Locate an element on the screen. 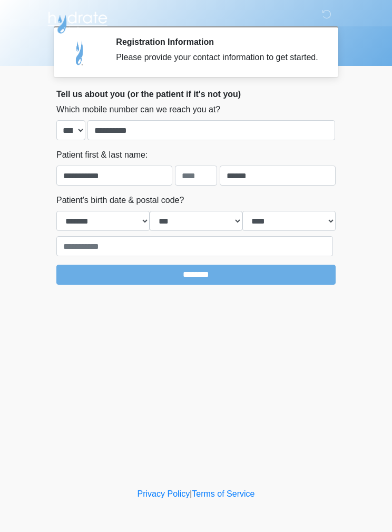 This screenshot has width=392, height=532. h2: Tell us about you (or the patient if it's not you) is located at coordinates (196, 94).